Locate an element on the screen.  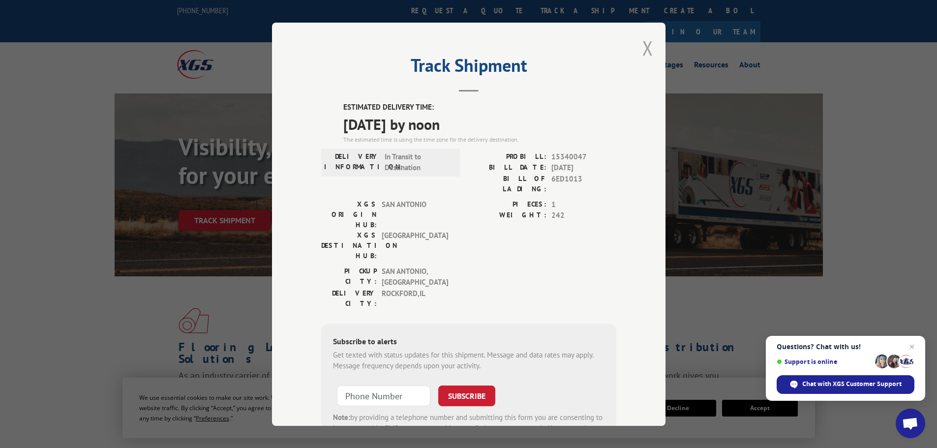
label: BILL DATE: is located at coordinates (508, 168).